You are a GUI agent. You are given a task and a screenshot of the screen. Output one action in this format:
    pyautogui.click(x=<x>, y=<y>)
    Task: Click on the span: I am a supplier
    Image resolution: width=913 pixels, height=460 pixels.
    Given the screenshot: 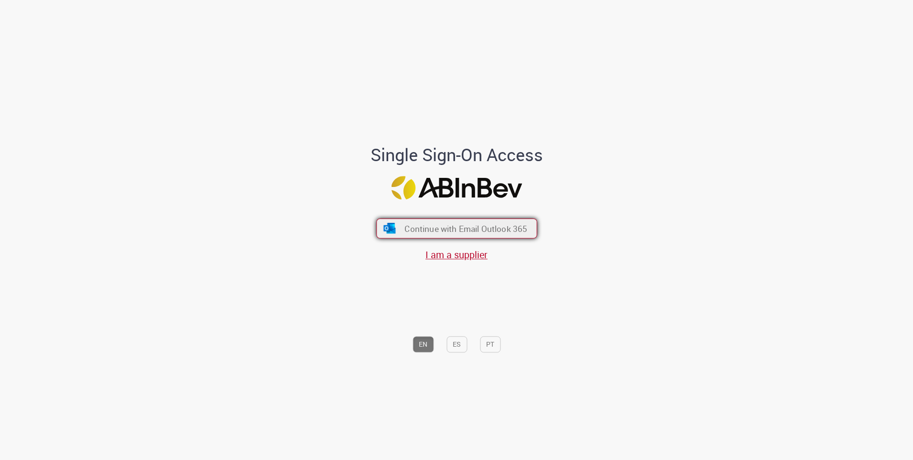 What is the action you would take?
    pyautogui.click(x=457, y=255)
    